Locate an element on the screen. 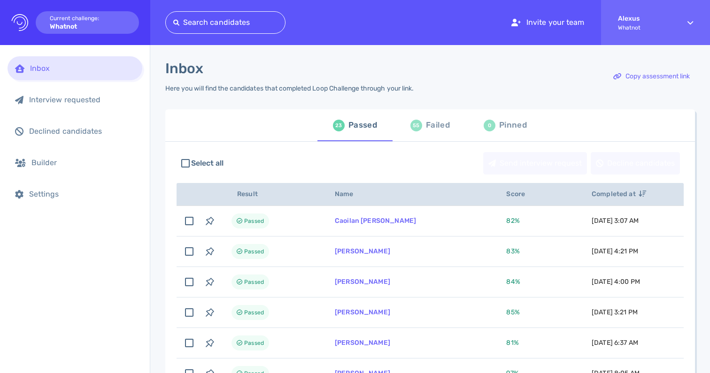 The height and width of the screenshot is (373, 710). button: Copy assessment link is located at coordinates (651, 77).